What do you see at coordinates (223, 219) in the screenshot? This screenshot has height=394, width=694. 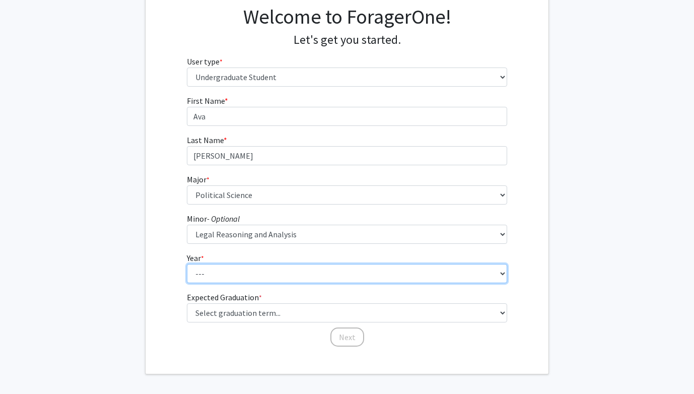 I see `i: - Optional` at bounding box center [223, 219].